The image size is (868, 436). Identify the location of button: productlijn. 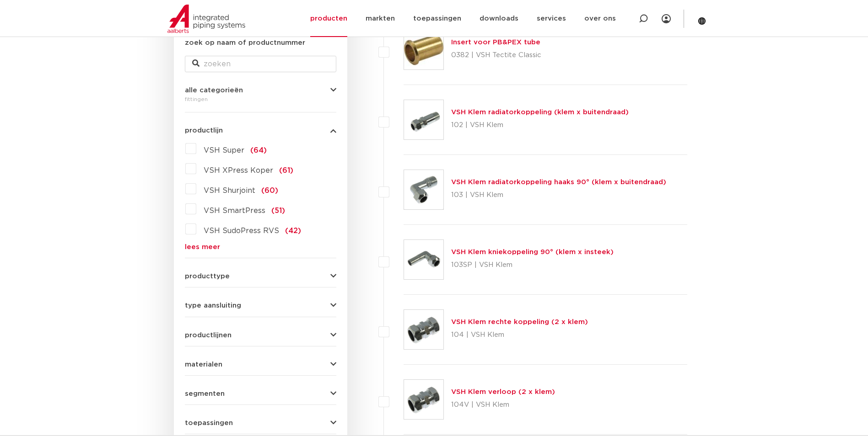
(260, 130).